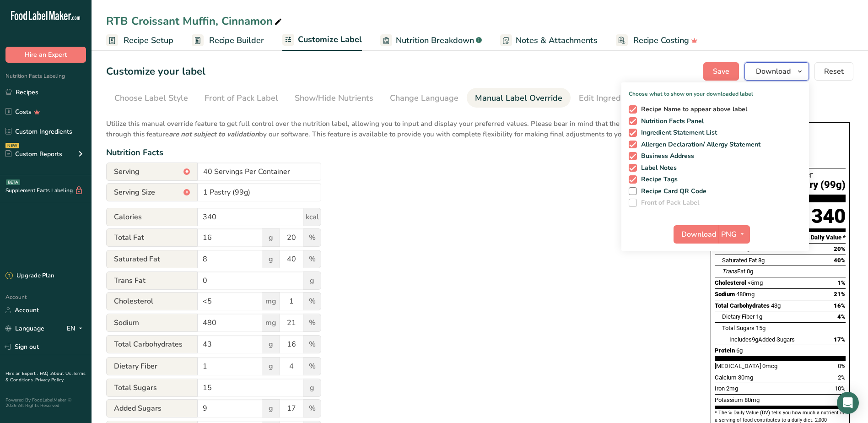 The image size is (868, 423). What do you see at coordinates (557, 40) in the screenshot?
I see `span: Notes & Attachments` at bounding box center [557, 40].